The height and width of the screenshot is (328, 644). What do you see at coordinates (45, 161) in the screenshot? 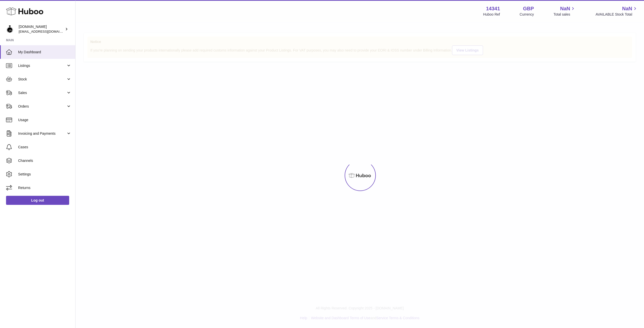
I see `span: Channels` at bounding box center [45, 161].